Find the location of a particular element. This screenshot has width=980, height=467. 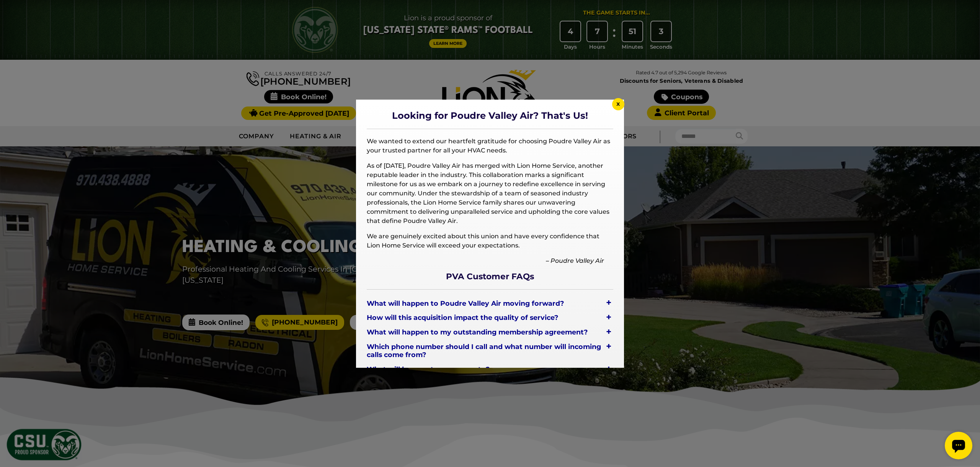

span: Looking for Poudre Valley Air? That's Us! is located at coordinates (490, 115).